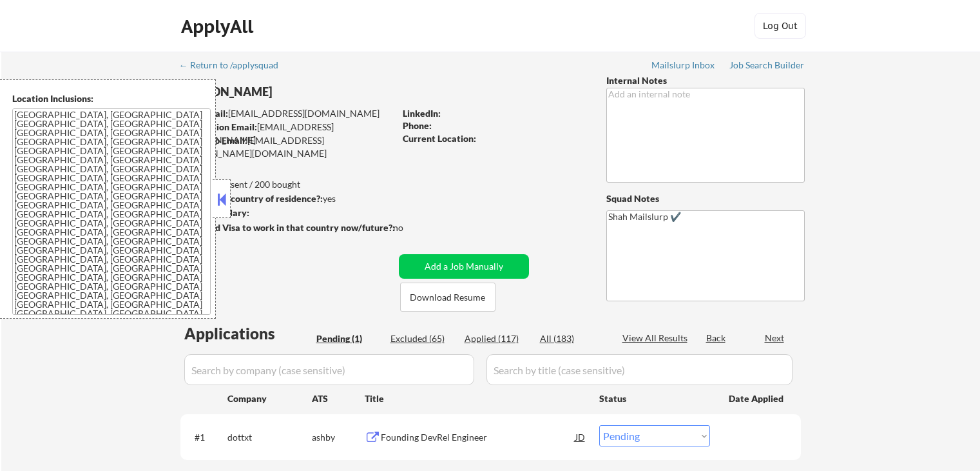 This screenshot has width=980, height=471. I want to click on div: Pending (1), so click(349, 339).